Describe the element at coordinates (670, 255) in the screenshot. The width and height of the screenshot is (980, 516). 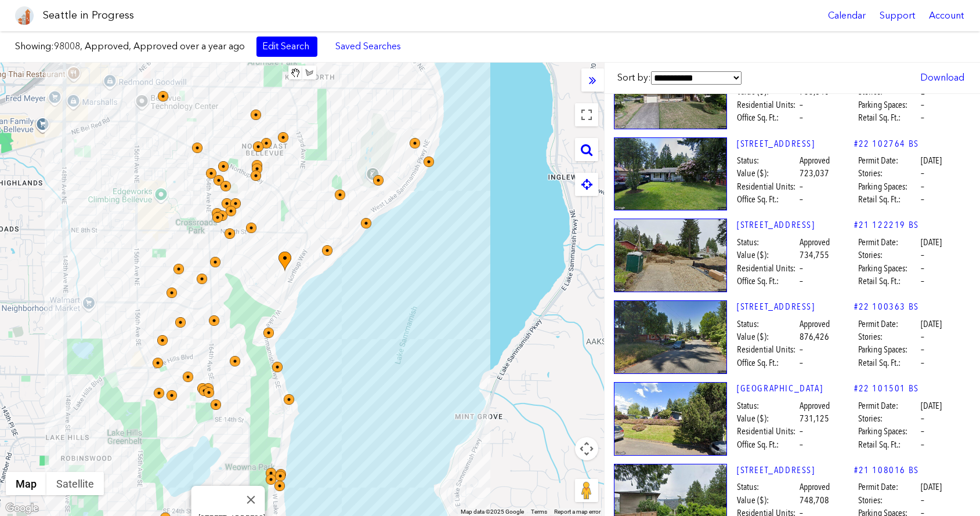
I see `img: 16612_SE_26TH_ST_BELLEVUE.jpg` at that location.